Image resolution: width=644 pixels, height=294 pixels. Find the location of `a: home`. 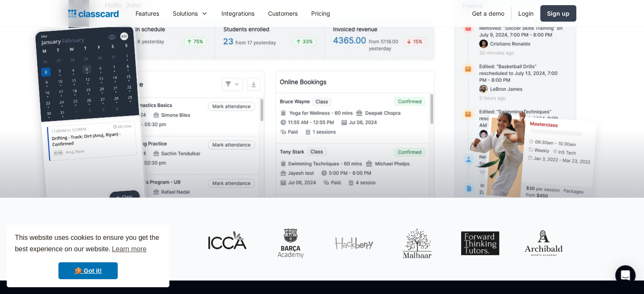

a: home is located at coordinates (93, 14).